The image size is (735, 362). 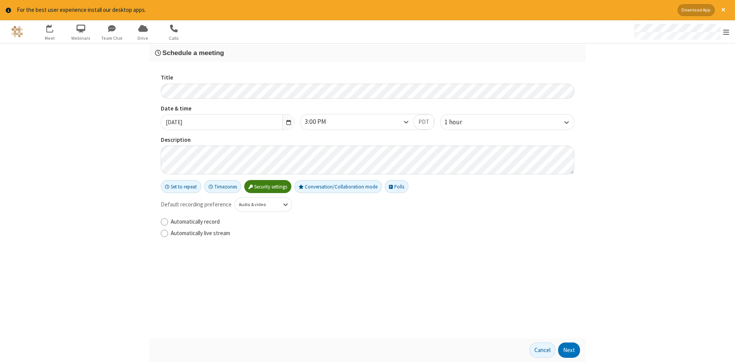 I want to click on div: Audio & video, so click(x=257, y=205).